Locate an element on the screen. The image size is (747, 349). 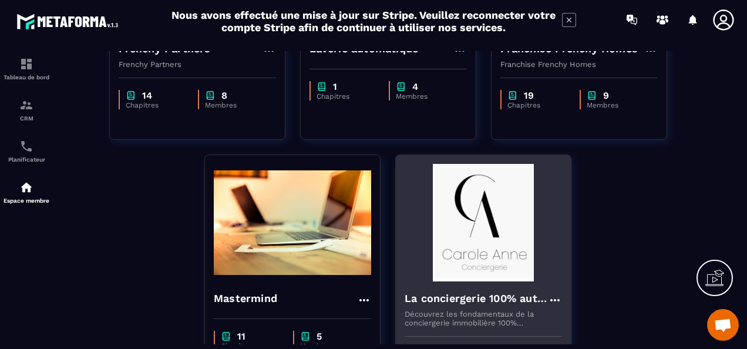
img: scheduler is located at coordinates (26, 146).